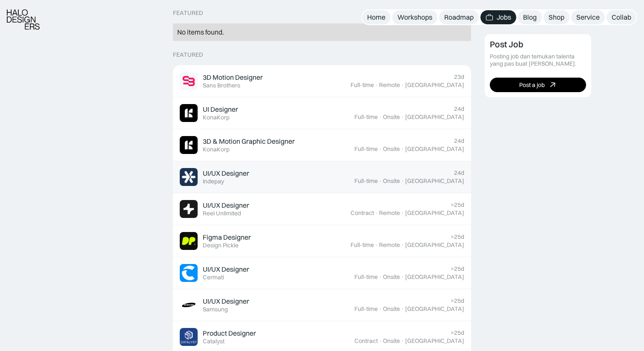  What do you see at coordinates (530, 17) in the screenshot?
I see `div: Blog` at bounding box center [530, 17].